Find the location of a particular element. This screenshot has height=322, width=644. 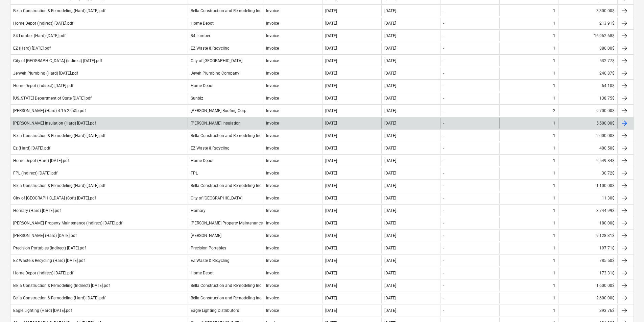

div: 173.31$ is located at coordinates (588, 274).